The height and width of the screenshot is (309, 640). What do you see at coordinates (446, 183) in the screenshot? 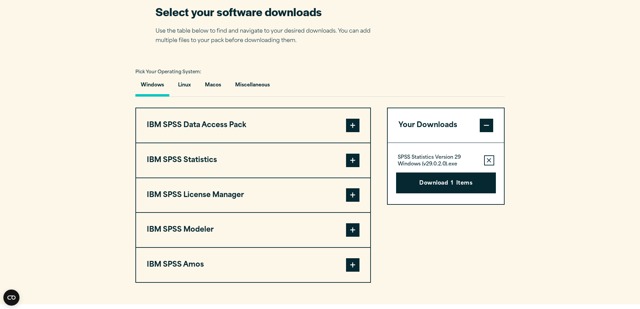
I see `button: Download1Items` at bounding box center [446, 183].